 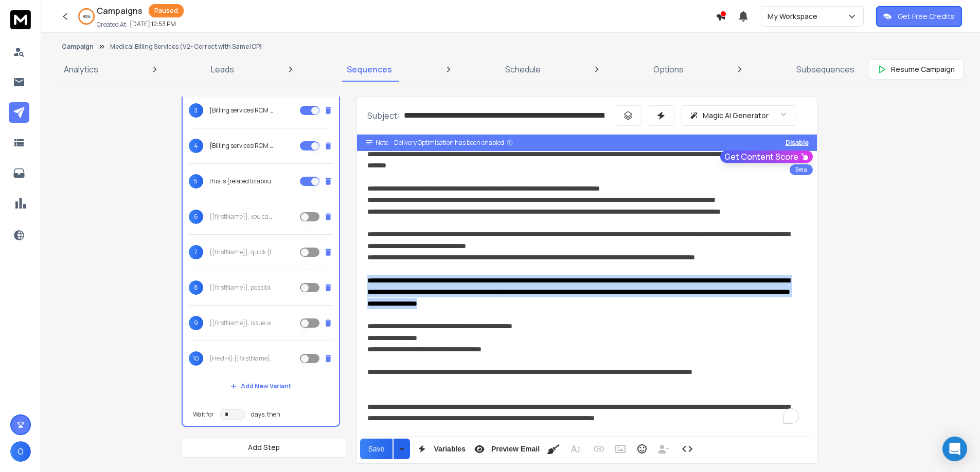 What do you see at coordinates (383, 115) in the screenshot?
I see `p: Subject:` at bounding box center [383, 115].